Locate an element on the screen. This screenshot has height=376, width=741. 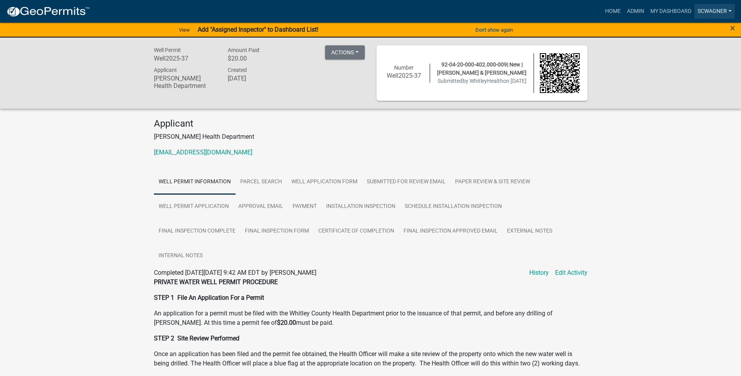
button: Actions is located at coordinates (345, 52).